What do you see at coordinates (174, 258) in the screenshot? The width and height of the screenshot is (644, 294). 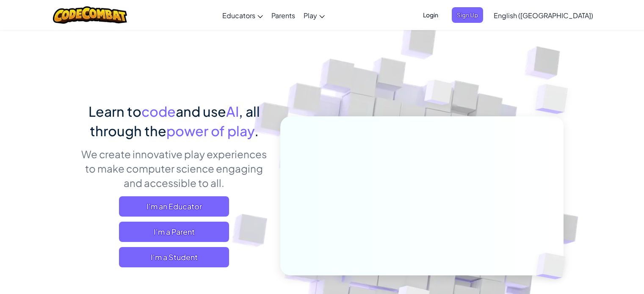 I see `span: I'm a Student` at bounding box center [174, 258].